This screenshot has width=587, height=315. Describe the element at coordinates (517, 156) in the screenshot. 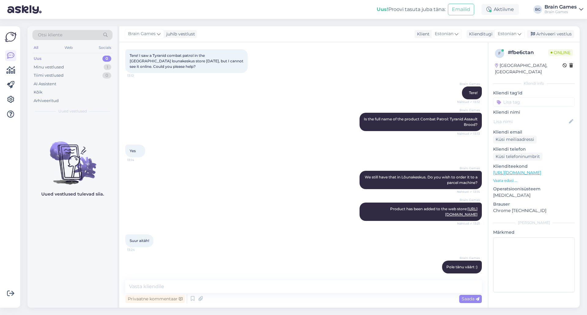

I see `div: Küsi telefoninumbrit` at that location.